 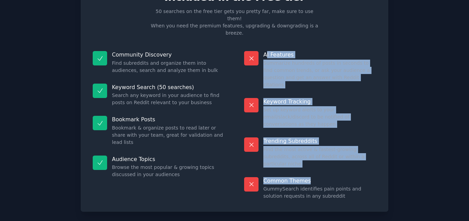 I want to click on p: Audience Topics, so click(x=168, y=159).